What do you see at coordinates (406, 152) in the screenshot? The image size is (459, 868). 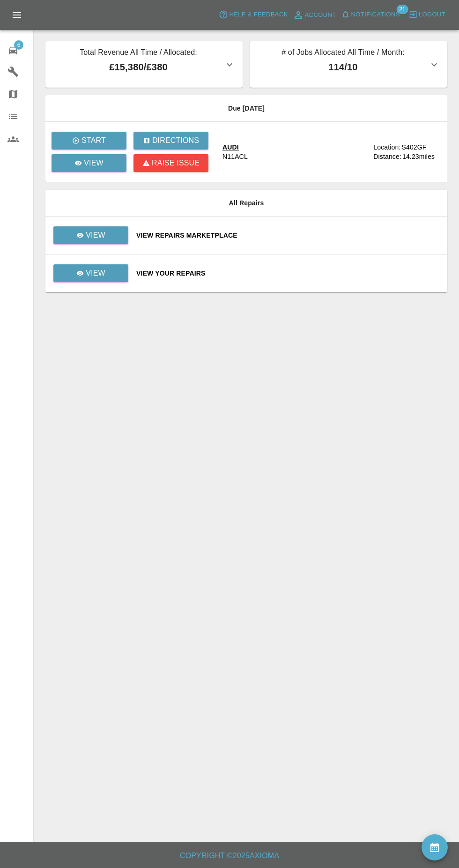 I see `a: Location:S402GFDistance:14.23miles` at bounding box center [406, 152].